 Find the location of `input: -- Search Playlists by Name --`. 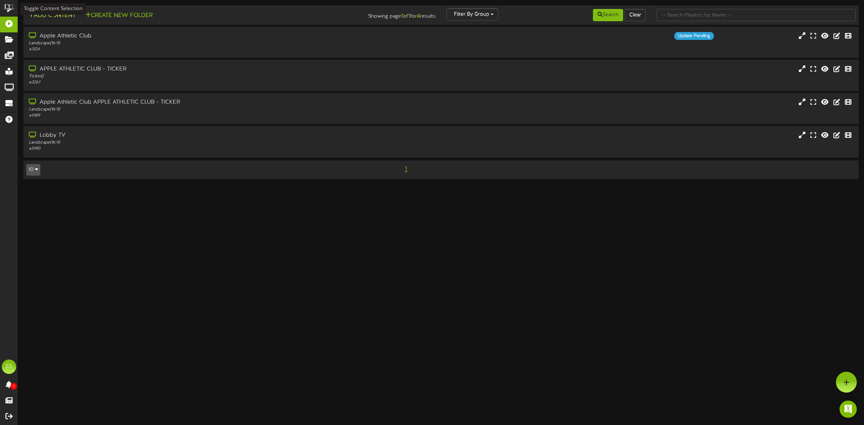

input: -- Search Playlists by Name -- is located at coordinates (756, 15).